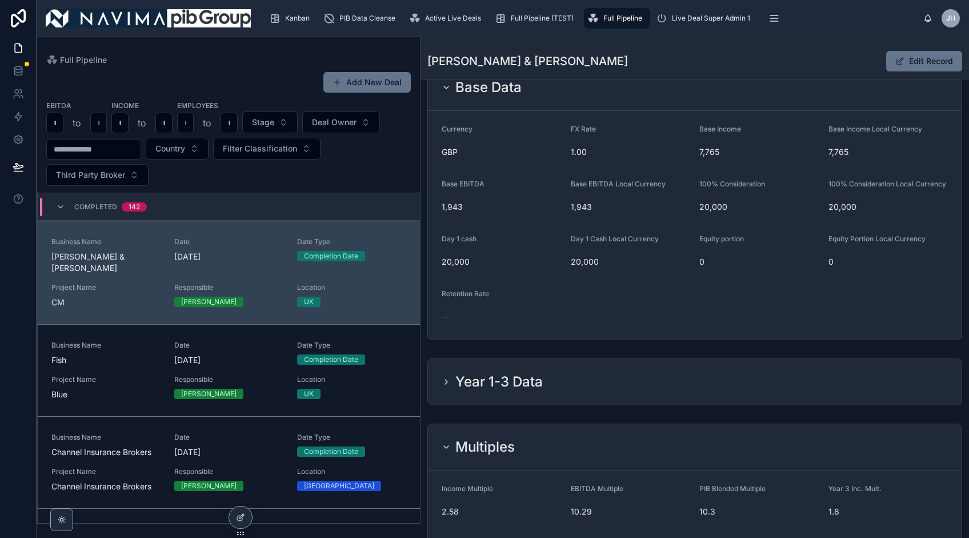  What do you see at coordinates (722, 238) in the screenshot?
I see `span: Equity portion` at bounding box center [722, 238].